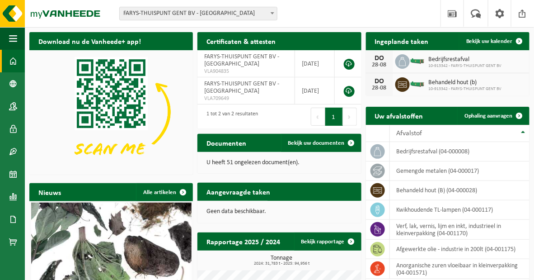 Image resolution: width=534 pixels, height=280 pixels. Describe the element at coordinates (350, 117) in the screenshot. I see `button: Next` at that location.